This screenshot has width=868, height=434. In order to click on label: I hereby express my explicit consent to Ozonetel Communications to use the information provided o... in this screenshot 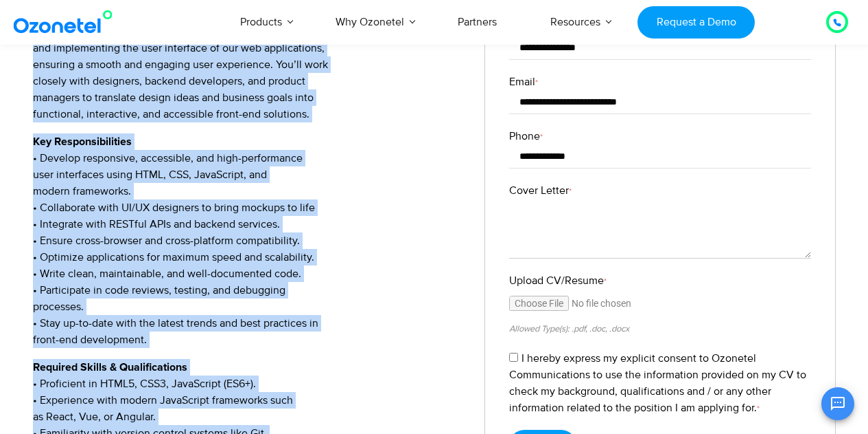, I will do `click(657, 383)`.